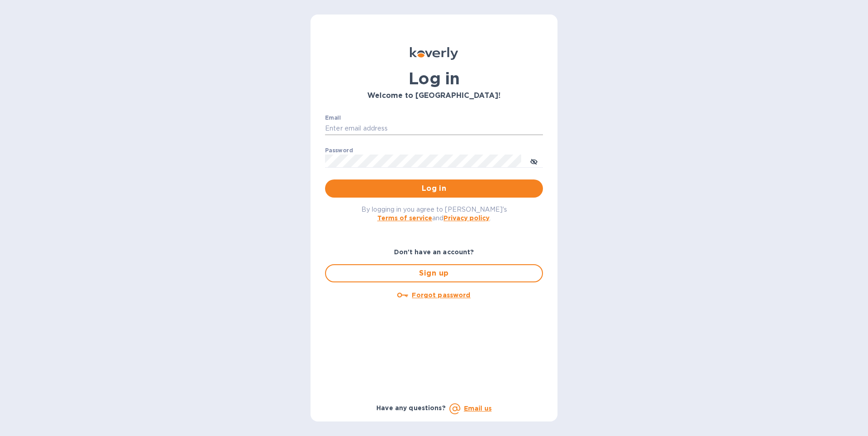 Image resolution: width=868 pixels, height=436 pixels. Describe the element at coordinates (477, 409) in the screenshot. I see `b: Email us` at that location.